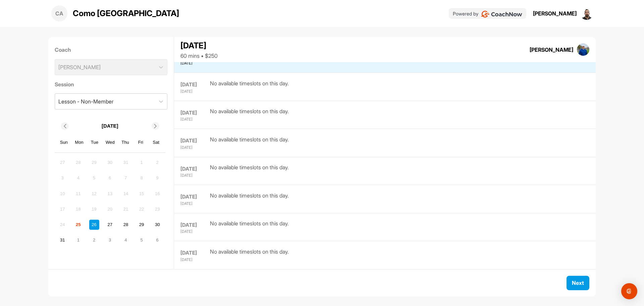 The height and width of the screenshot is (306, 644). Describe the element at coordinates (111, 50) in the screenshot. I see `label: Coach` at that location.